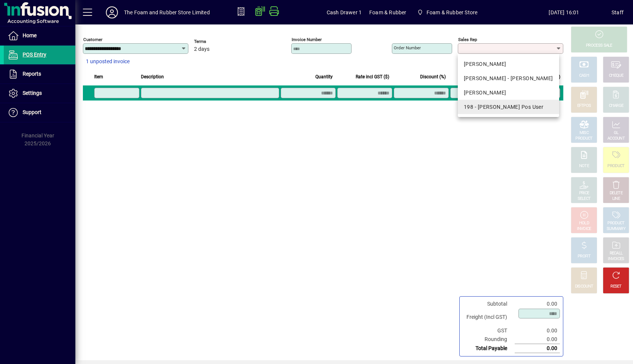 This screenshot has height=364, width=633. Describe the element at coordinates (32, 93) in the screenshot. I see `span: Settings` at that location.